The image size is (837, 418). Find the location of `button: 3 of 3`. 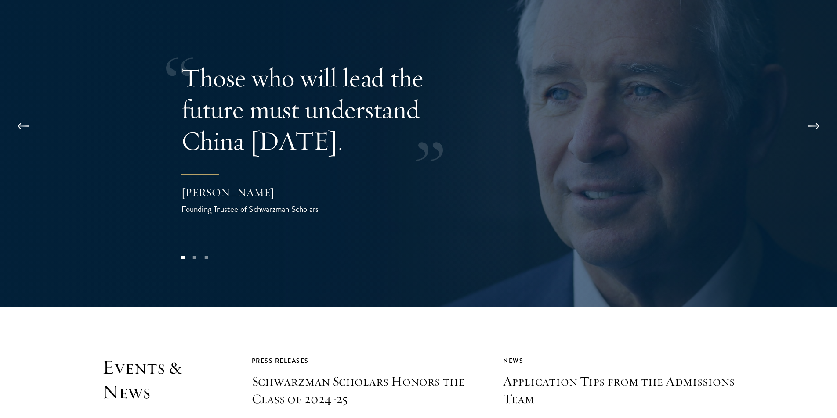

button: 3 of 3 is located at coordinates (206, 258).